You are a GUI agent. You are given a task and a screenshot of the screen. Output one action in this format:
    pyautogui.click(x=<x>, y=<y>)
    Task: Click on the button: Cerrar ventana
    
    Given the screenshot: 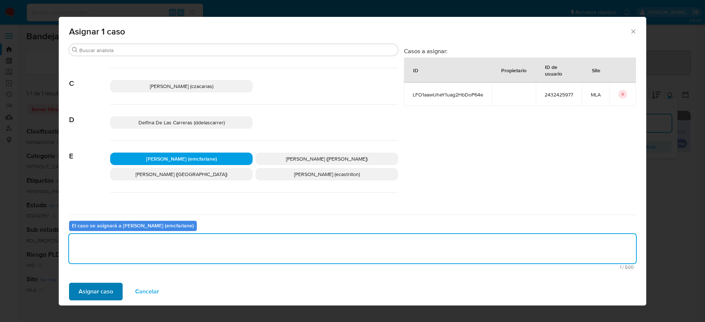 What is the action you would take?
    pyautogui.click(x=633, y=31)
    